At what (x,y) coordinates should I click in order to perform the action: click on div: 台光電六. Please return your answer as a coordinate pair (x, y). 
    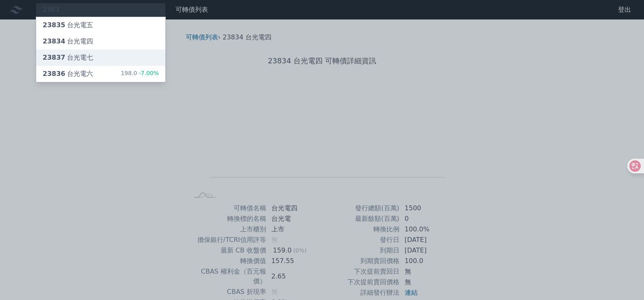
    Looking at the image, I should click on (68, 74).